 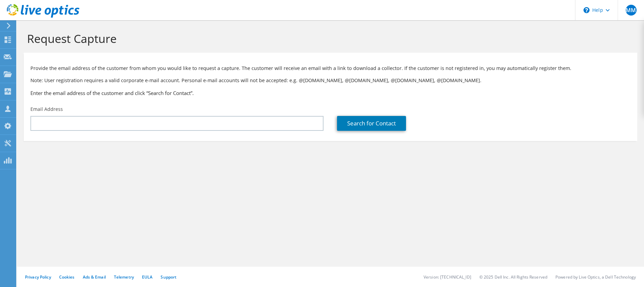 What do you see at coordinates (38, 277) in the screenshot?
I see `a: Privacy Policy` at bounding box center [38, 277].